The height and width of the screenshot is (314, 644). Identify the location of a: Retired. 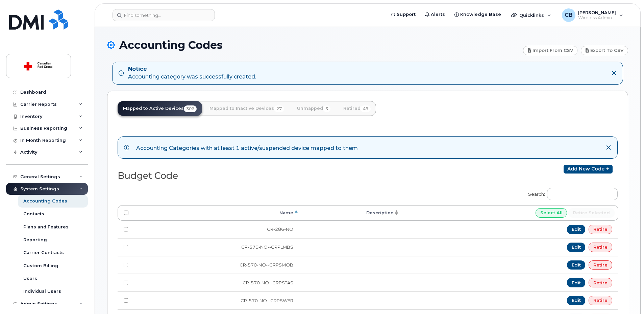
(356, 109).